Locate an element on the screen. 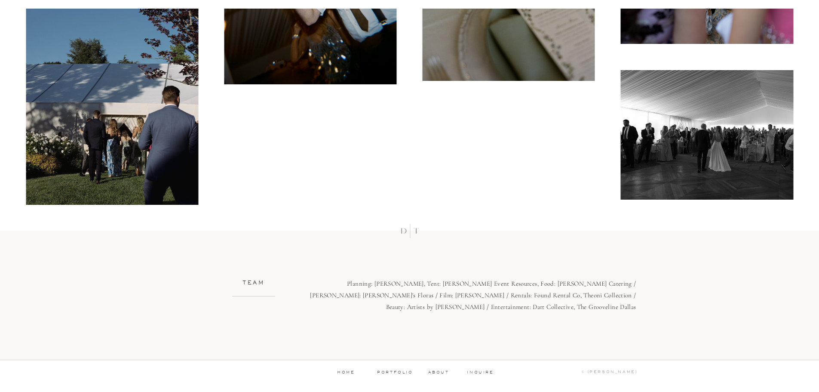 The width and height of the screenshot is (819, 392). p: about is located at coordinates (440, 372).